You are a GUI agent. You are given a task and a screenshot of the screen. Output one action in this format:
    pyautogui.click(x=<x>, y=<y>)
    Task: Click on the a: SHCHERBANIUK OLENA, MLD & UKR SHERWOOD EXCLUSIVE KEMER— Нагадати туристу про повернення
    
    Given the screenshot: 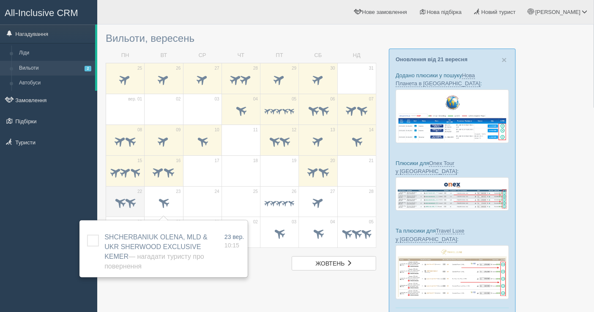 What is the action you would take?
    pyautogui.click(x=156, y=252)
    